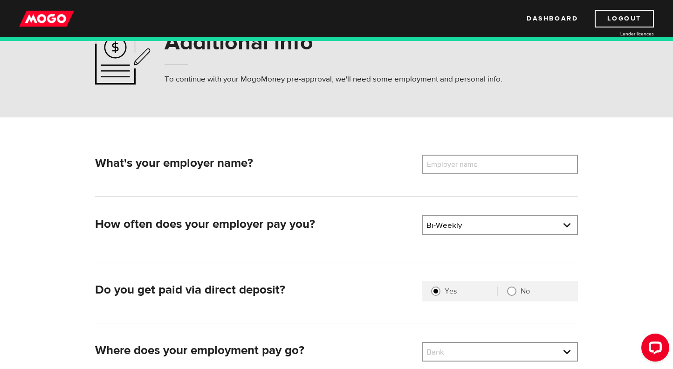  I want to click on h2: What's your employer name?, so click(255, 163).